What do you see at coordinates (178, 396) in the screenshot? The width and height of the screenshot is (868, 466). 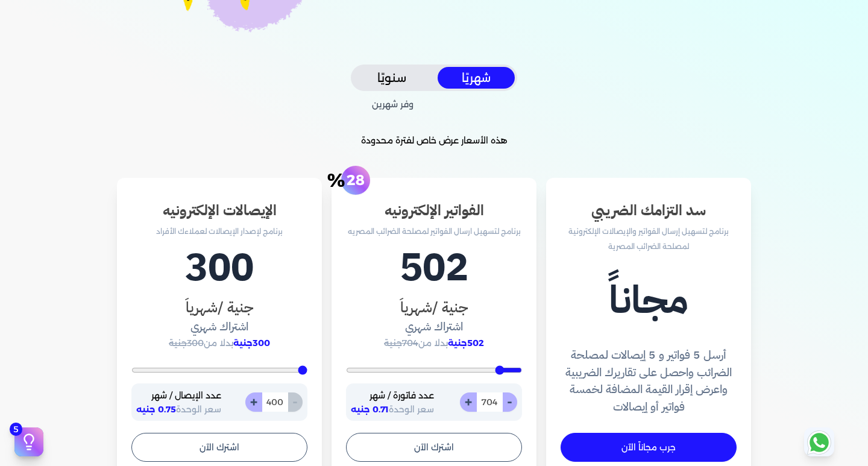 I see `p: عدد الإيصال / شهر` at bounding box center [178, 396].